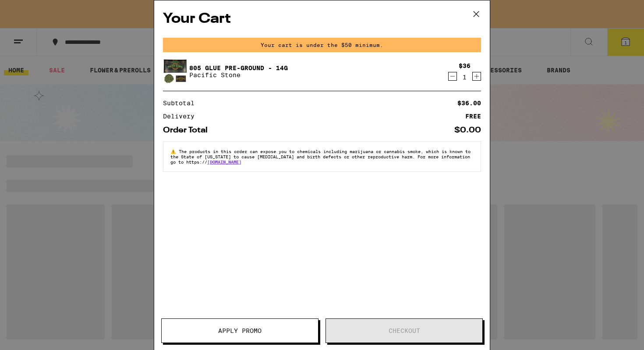 This screenshot has height=350, width=644. I want to click on div: Give $30, Get $40!, so click(122, 39).